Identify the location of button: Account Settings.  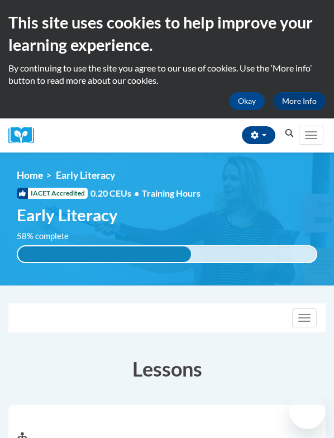
(259, 135).